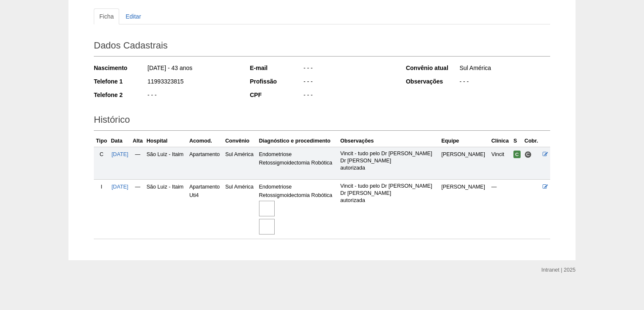 The width and height of the screenshot is (644, 310). What do you see at coordinates (120, 82) in the screenshot?
I see `div: Telefone 1` at bounding box center [120, 82].